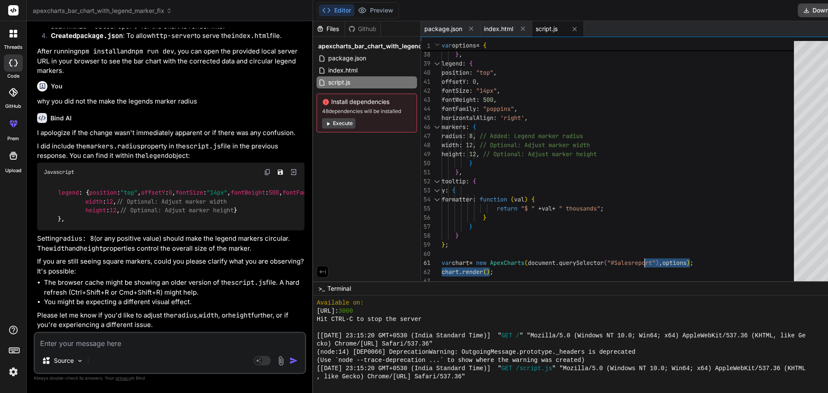 The height and width of the screenshot is (393, 828). Describe the element at coordinates (56, 86) in the screenshot. I see `h6: You` at that location.